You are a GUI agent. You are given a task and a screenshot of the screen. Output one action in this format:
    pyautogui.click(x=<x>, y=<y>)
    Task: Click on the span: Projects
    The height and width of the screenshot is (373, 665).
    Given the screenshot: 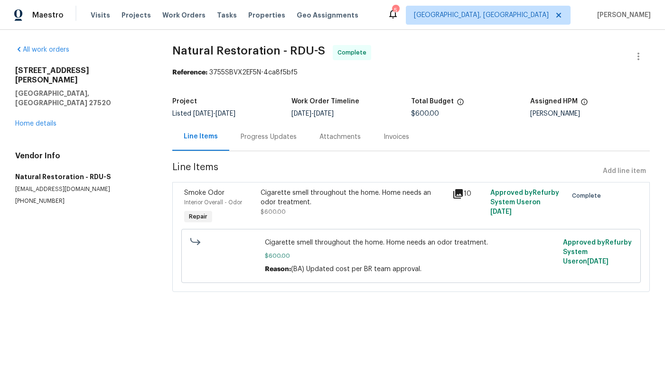 What is the action you would take?
    pyautogui.click(x=136, y=15)
    